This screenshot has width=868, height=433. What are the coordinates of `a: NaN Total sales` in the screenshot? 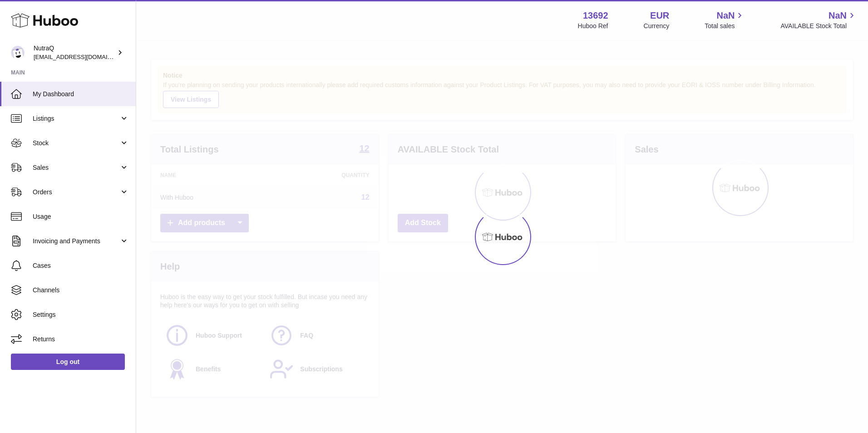 It's located at (725, 20).